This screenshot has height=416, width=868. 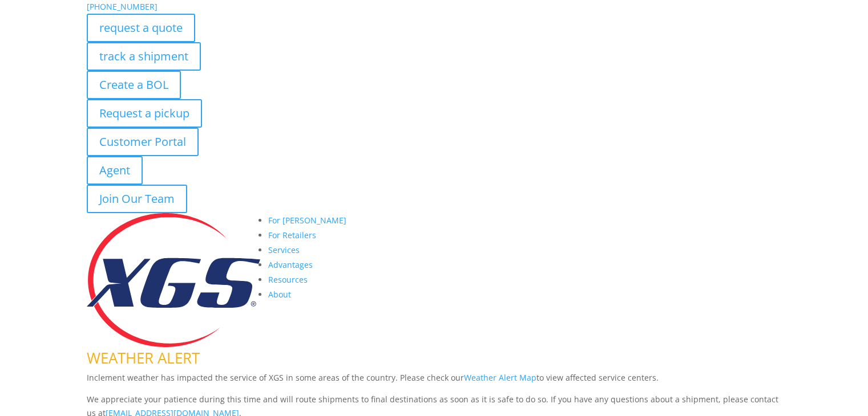 I want to click on a: For Retailers, so click(x=292, y=235).